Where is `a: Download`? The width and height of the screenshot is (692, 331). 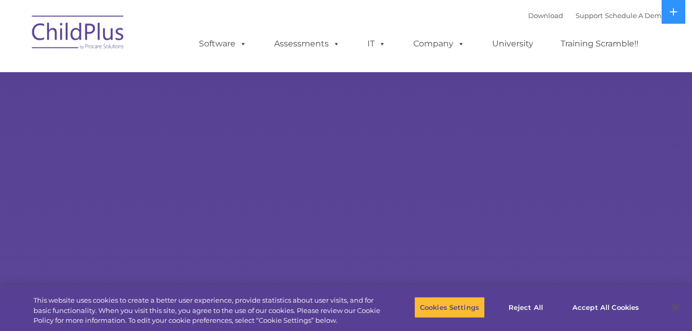
a: Download is located at coordinates (545, 15).